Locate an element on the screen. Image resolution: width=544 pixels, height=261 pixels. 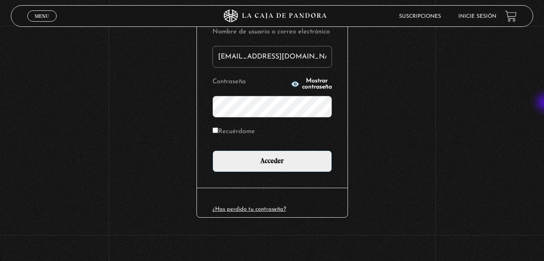
span: Cerrar is located at coordinates (42, 24).